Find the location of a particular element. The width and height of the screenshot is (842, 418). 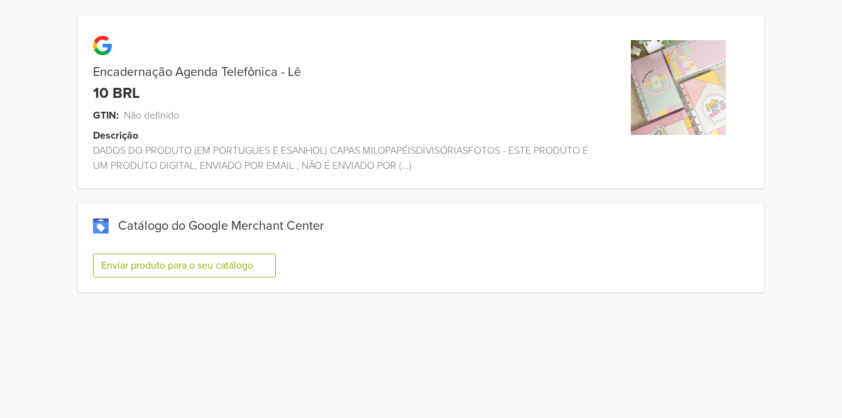

span: GTIN: is located at coordinates (106, 116).